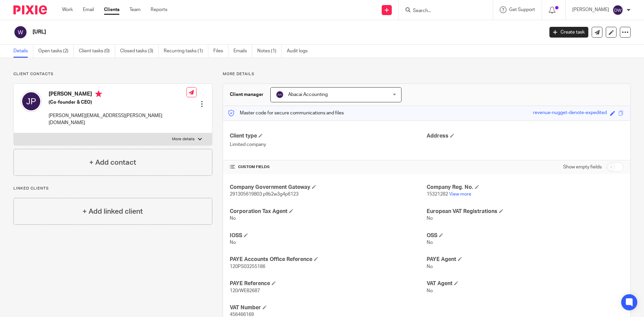 The width and height of the screenshot is (644, 317). What do you see at coordinates (264, 194) in the screenshot?
I see `span: 291305619803 p9b2w3g4p6123` at bounding box center [264, 194].